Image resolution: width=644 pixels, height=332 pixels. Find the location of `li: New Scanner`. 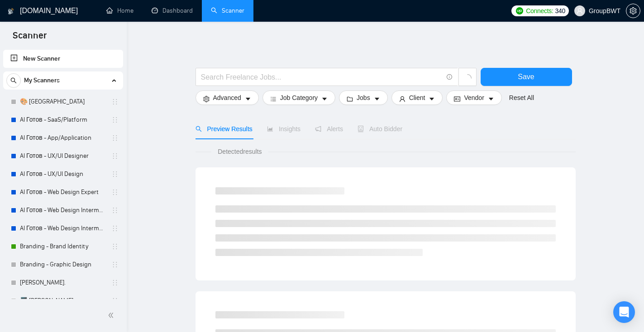

li: New Scanner is located at coordinates (63, 59).